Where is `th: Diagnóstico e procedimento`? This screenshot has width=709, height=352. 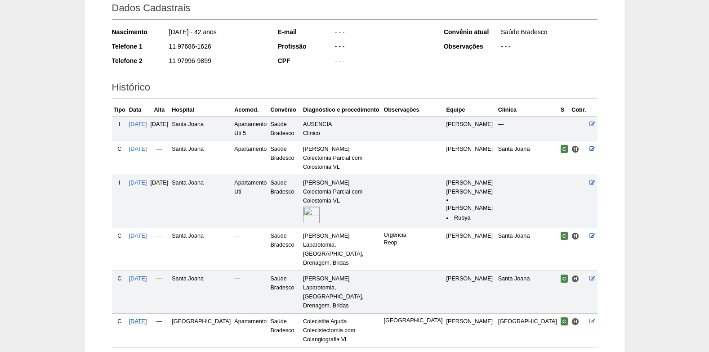 th: Diagnóstico e procedimento is located at coordinates (341, 110).